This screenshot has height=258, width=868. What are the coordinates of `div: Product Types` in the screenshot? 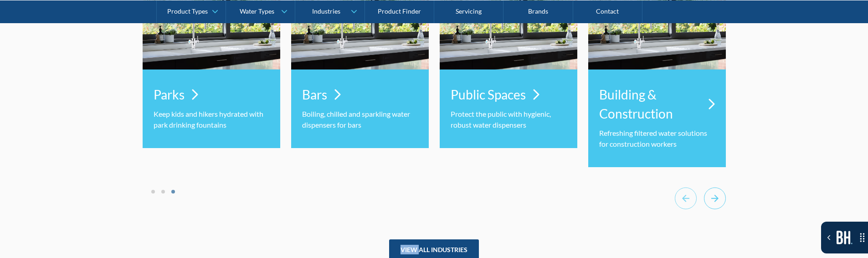 It's located at (188, 11).